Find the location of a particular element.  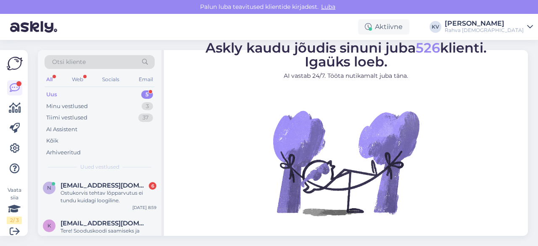

div: Tiimi vestlused is located at coordinates (67, 118).